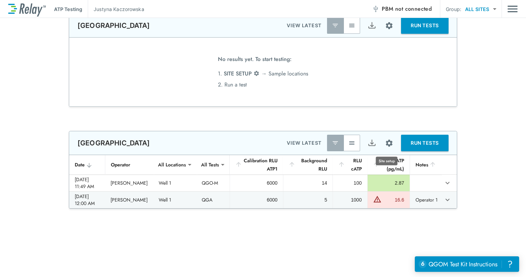  Describe the element at coordinates (119, 9) in the screenshot. I see `p: Justyna Kaczorowska` at that location.